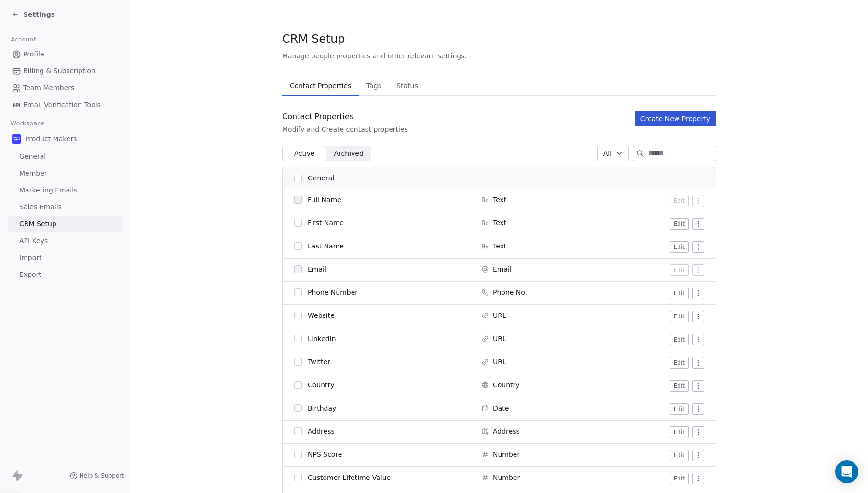  What do you see at coordinates (500, 408) in the screenshot?
I see `span: Date` at bounding box center [500, 408].